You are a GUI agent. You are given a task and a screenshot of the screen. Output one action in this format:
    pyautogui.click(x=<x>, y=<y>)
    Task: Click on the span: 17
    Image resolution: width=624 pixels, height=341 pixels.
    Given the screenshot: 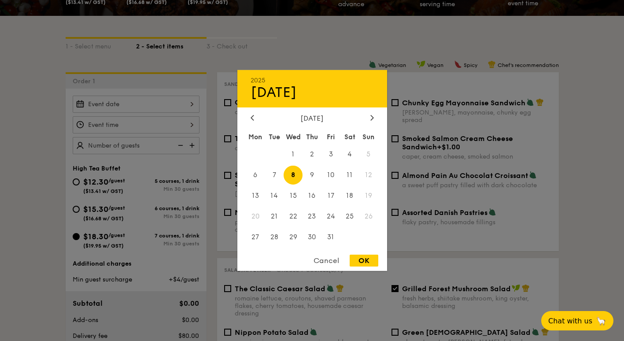 What is the action you would take?
    pyautogui.click(x=331, y=196)
    